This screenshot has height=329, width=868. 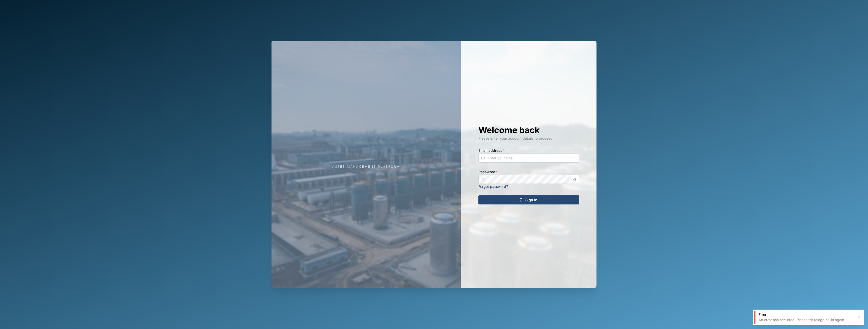 What do you see at coordinates (529, 159) in the screenshot?
I see `input: Enter your email` at bounding box center [529, 159].